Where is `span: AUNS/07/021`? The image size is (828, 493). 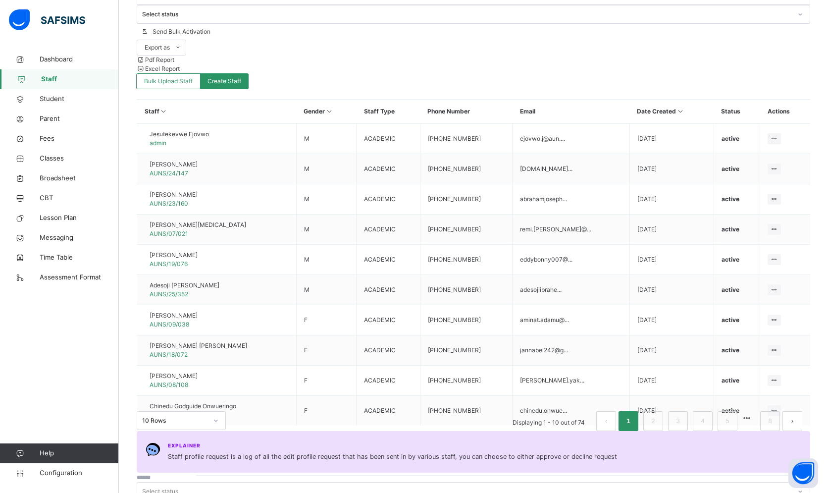
span: AUNS/07/021 is located at coordinates (169, 233).